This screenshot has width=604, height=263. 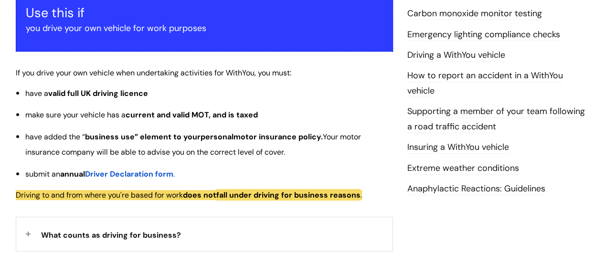 I want to click on span: business use” element to your, so click(x=143, y=136).